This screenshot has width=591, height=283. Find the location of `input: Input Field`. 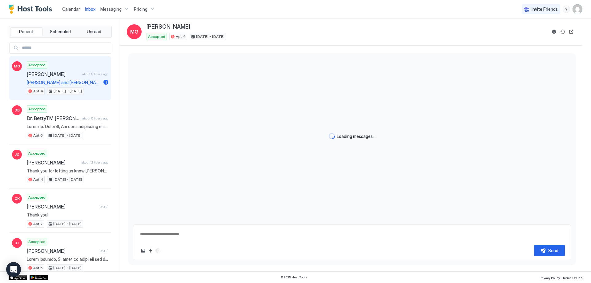

input: Input Field is located at coordinates (65, 48).